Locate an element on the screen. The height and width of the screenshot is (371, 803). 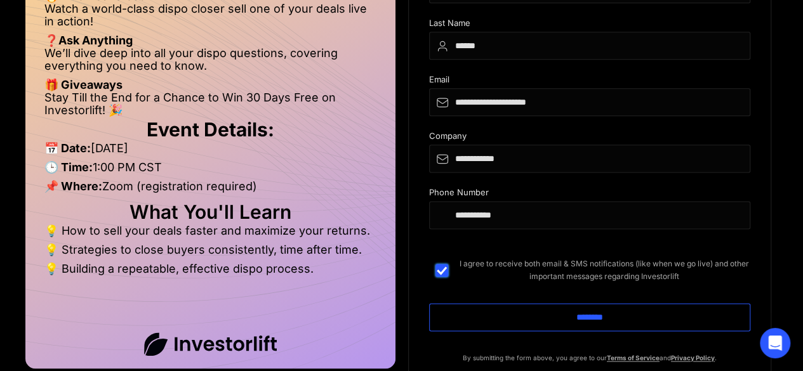
strong: 📌 Where: is located at coordinates (73, 186).